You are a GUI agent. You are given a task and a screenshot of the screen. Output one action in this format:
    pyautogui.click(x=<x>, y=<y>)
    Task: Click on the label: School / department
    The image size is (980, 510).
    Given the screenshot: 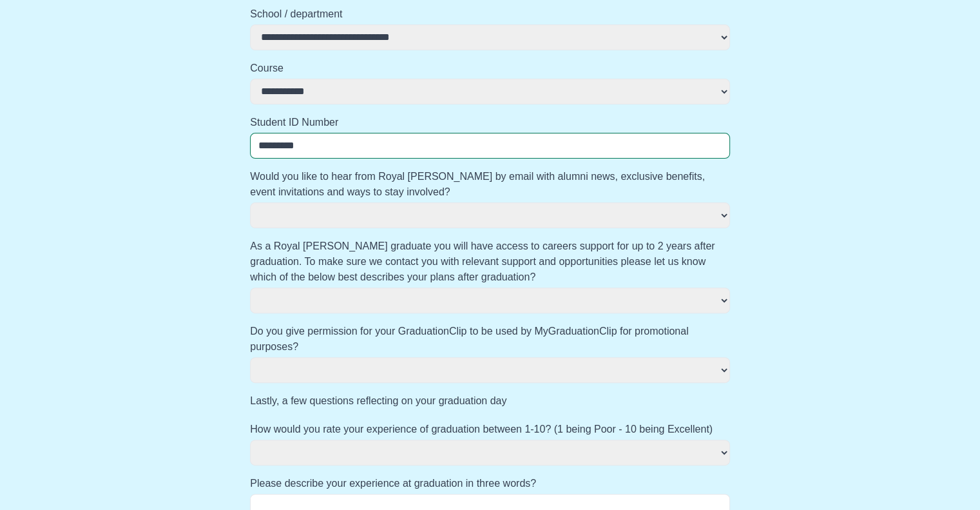 What is the action you would take?
    pyautogui.click(x=490, y=14)
    